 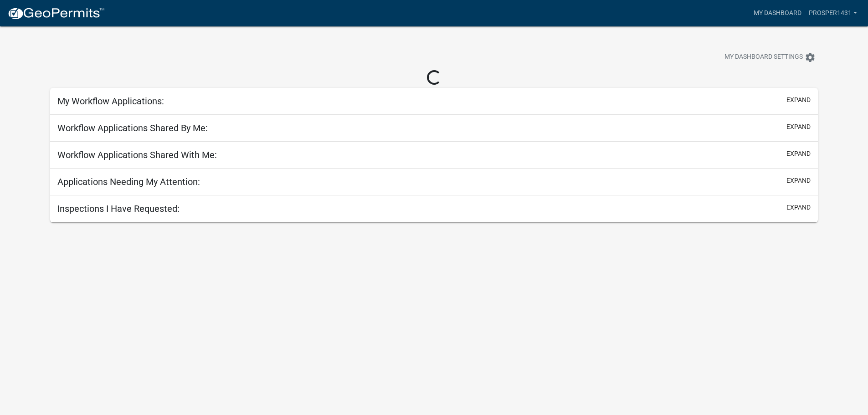 What do you see at coordinates (111, 101) in the screenshot?
I see `h5: My Workflow Applications:` at bounding box center [111, 101].